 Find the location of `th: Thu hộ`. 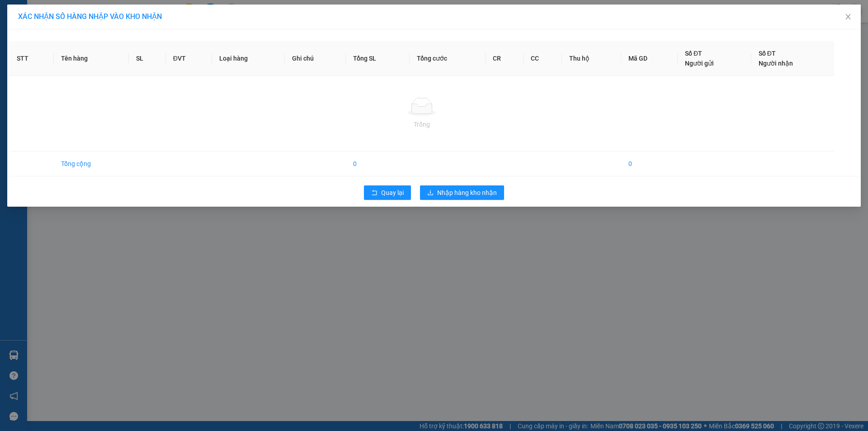

th: Thu hộ is located at coordinates (591, 58).